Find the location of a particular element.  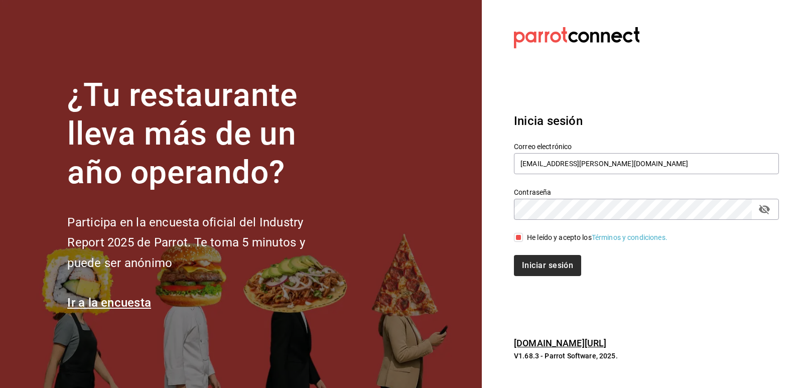

button: Iniciar sesión is located at coordinates (547, 265).